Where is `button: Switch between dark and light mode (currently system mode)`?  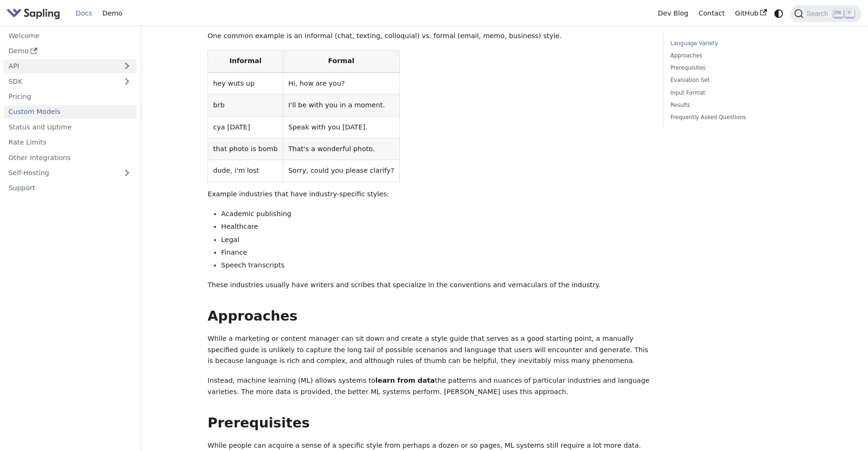
button: Switch between dark and light mode (currently system mode) is located at coordinates (778, 14).